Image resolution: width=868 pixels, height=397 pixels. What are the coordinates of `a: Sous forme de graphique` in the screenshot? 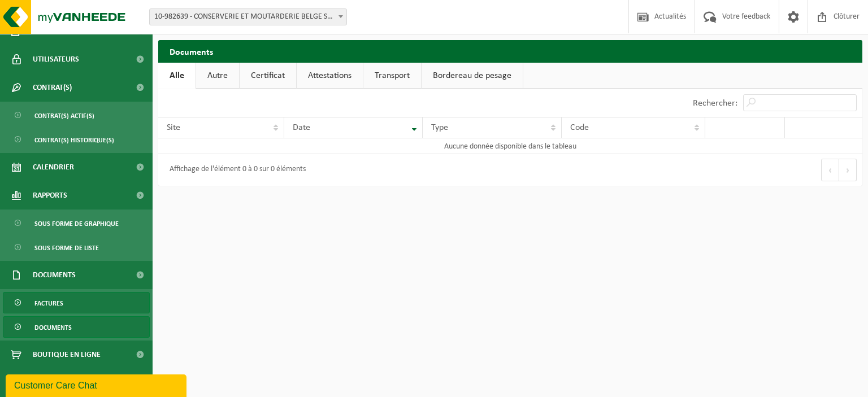 It's located at (76, 223).